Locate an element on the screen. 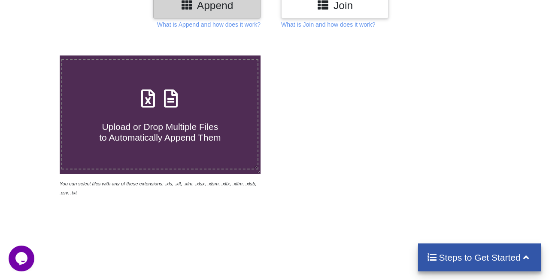 The image size is (558, 280). p: What is Join and how does it work? is located at coordinates (328, 24).